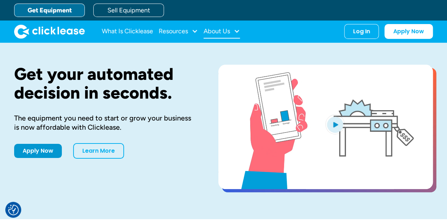  I want to click on a: Get Equipment, so click(49, 10).